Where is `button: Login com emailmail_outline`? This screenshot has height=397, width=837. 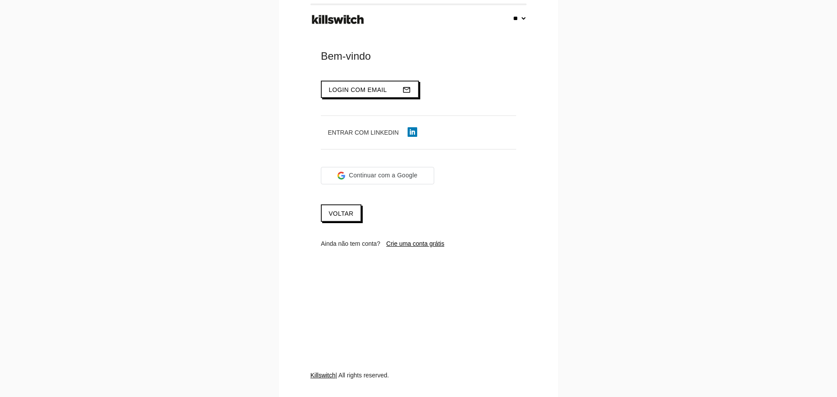 button: Login com emailmail_outline is located at coordinates (370, 89).